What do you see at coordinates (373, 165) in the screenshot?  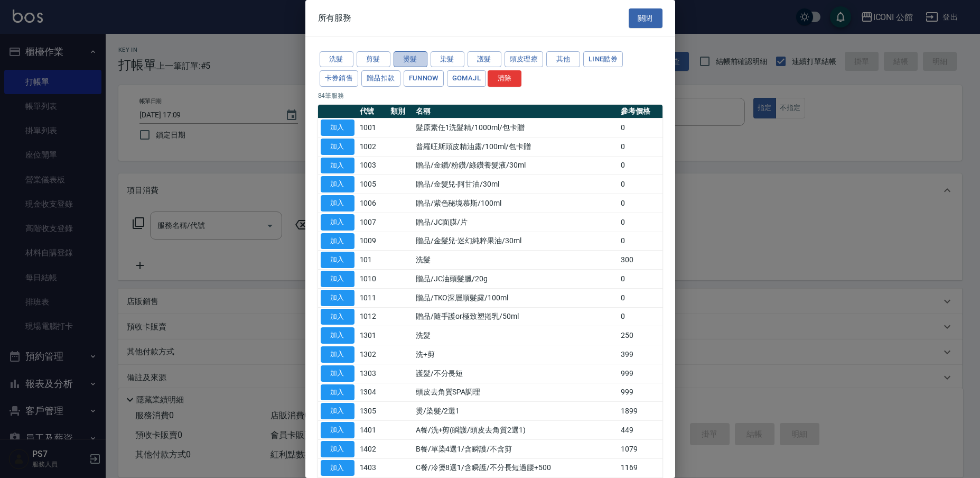 I see `td: 1003` at bounding box center [373, 165].